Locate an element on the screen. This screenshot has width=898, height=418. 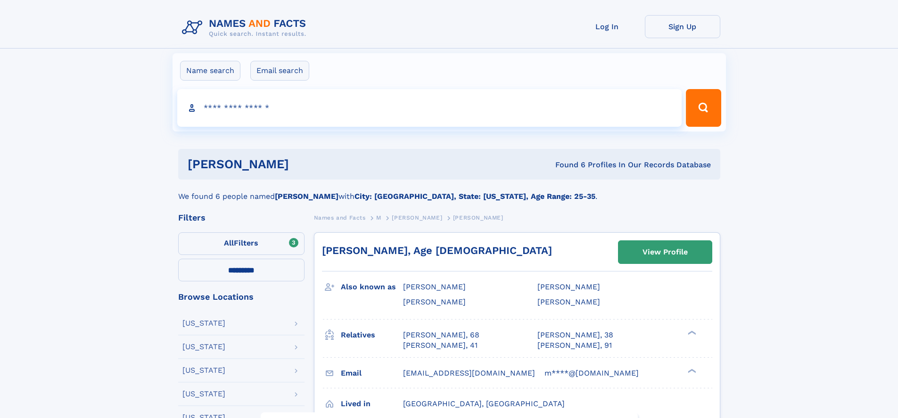
label: Name search is located at coordinates (210, 71).